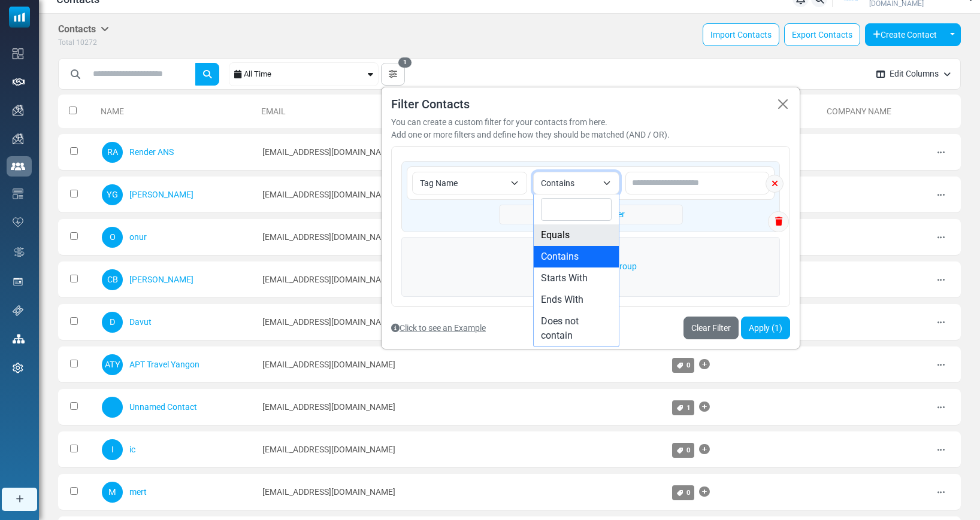 The height and width of the screenshot is (520, 980). What do you see at coordinates (19, 17) in the screenshot?
I see `img: mailsoftly_icon_blue_white.svg` at bounding box center [19, 17].